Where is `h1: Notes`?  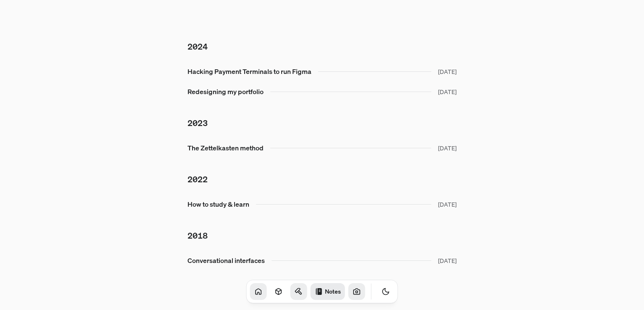
h1: Notes is located at coordinates (333, 291).